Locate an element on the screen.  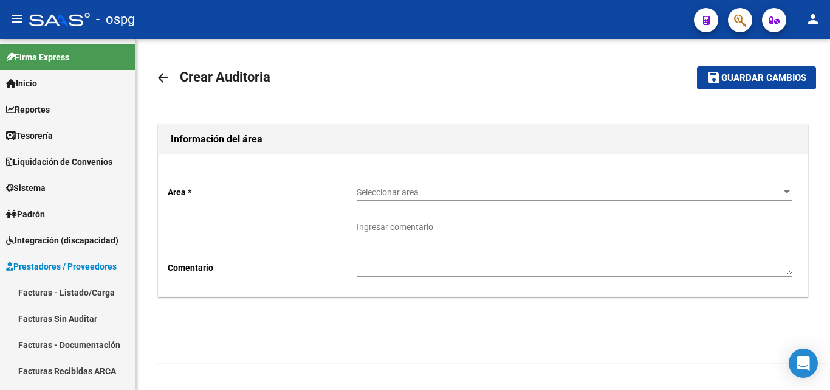
div: Open Intercom Messenger is located at coordinates (804, 363).